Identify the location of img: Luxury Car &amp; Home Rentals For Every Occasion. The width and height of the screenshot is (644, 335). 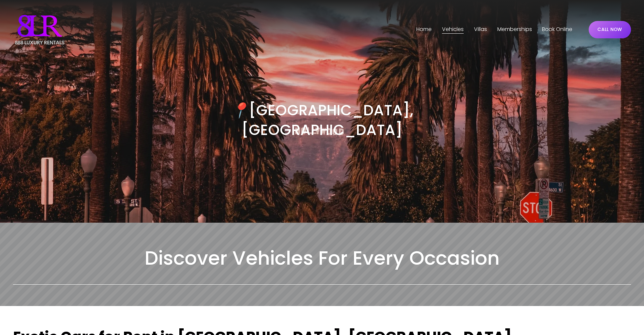
(40, 30).